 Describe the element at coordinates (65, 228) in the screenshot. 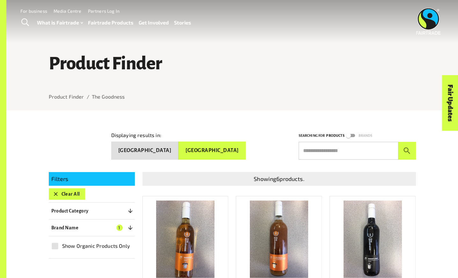

I see `p: Brand Name` at that location.